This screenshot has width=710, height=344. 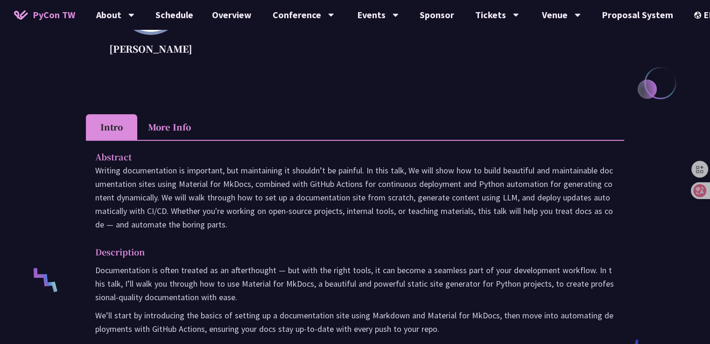 I want to click on span: PyCon TW, so click(x=54, y=15).